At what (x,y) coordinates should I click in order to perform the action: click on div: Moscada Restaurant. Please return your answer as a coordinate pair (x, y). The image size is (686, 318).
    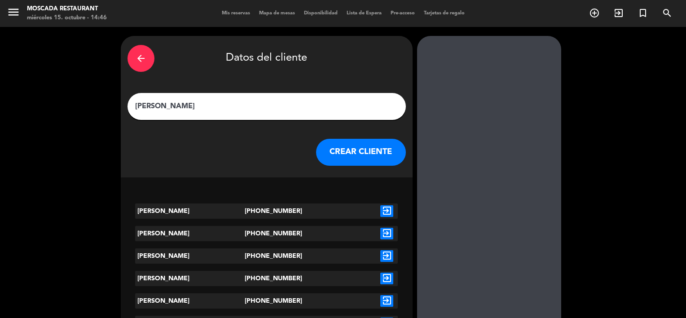
    Looking at the image, I should click on (67, 9).